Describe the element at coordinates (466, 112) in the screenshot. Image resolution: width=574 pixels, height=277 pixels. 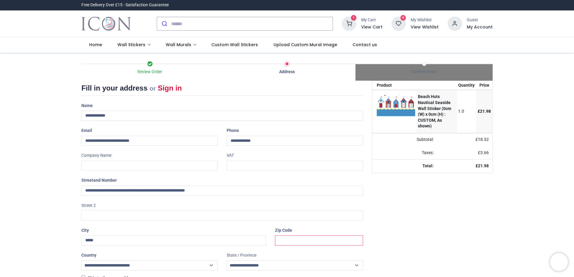
I see `div: 1.0` at that location.